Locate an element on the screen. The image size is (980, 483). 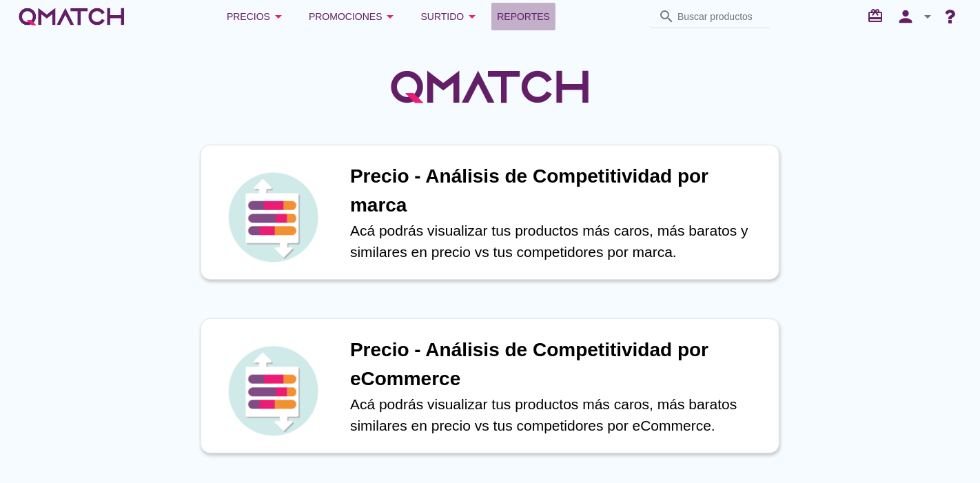
h1: Precio - Análisis de Competitividad por marca is located at coordinates (558, 191).